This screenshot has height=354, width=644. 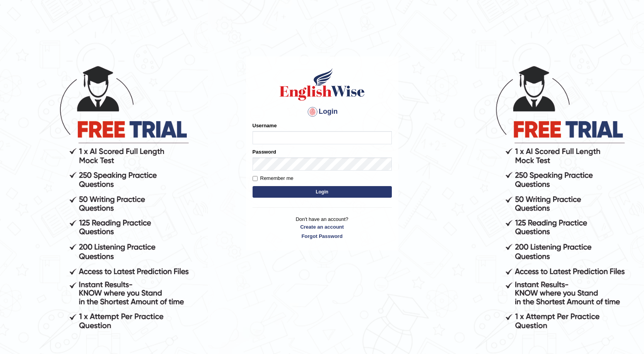 What do you see at coordinates (255, 179) in the screenshot?
I see `input: Remember me` at bounding box center [255, 179].